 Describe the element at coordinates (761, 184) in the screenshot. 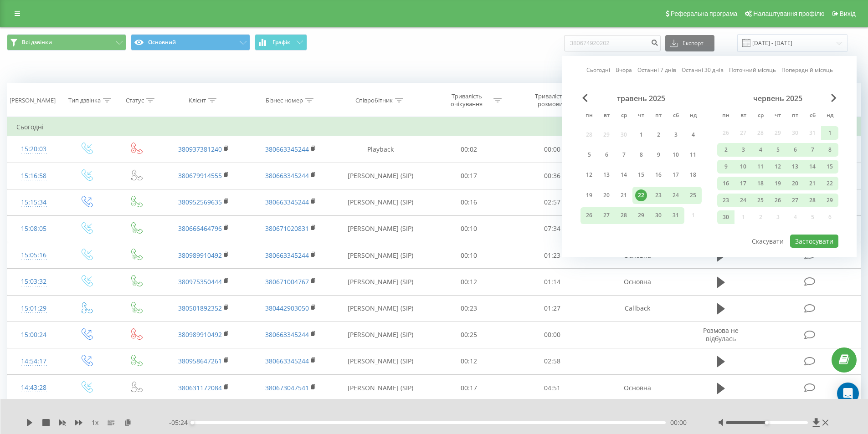

I see `div: 18` at that location.